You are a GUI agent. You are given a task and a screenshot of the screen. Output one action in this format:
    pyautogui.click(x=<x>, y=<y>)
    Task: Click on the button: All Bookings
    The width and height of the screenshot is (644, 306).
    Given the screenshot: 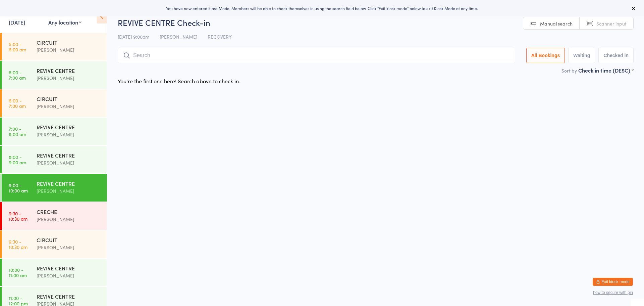 What is the action you would take?
    pyautogui.click(x=546, y=55)
    